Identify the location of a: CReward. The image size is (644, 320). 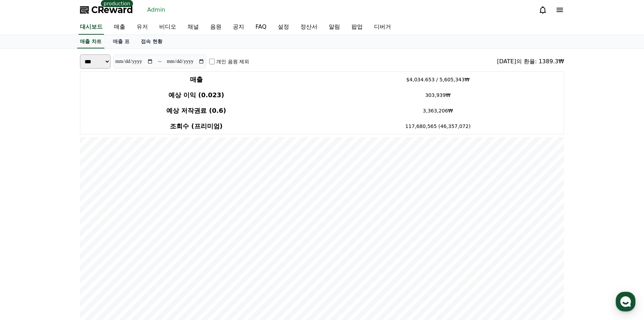
(106, 10).